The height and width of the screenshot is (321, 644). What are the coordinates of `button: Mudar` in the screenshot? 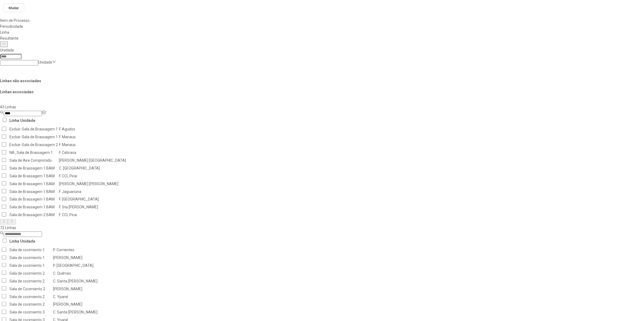 It's located at (14, 8).